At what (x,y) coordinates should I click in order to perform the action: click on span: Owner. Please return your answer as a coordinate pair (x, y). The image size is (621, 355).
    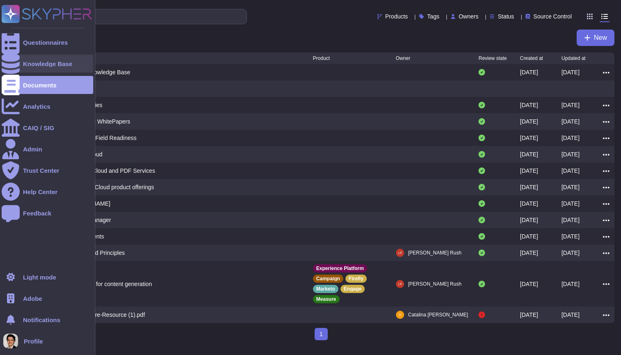
    Looking at the image, I should click on (403, 58).